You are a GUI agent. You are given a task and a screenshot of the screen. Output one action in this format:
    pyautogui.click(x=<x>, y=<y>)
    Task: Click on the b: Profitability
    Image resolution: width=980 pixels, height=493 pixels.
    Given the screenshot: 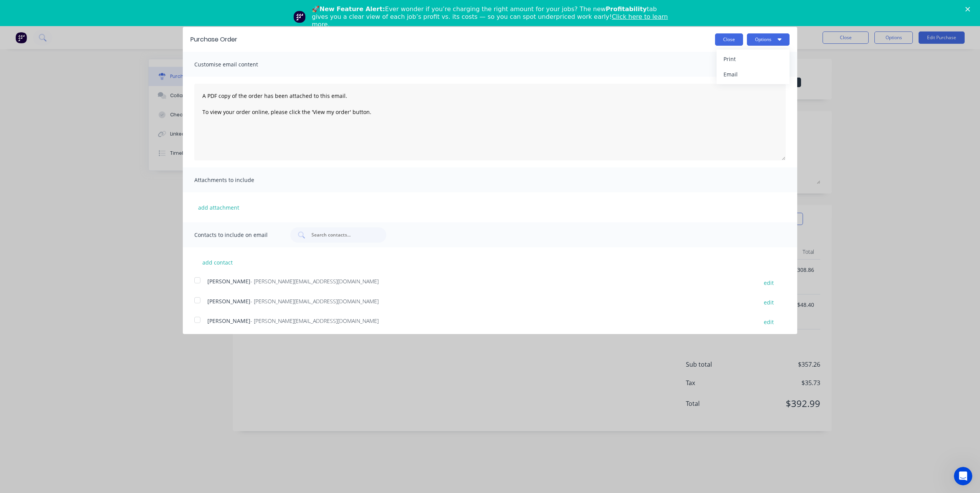 What is the action you would take?
    pyautogui.click(x=626, y=9)
    